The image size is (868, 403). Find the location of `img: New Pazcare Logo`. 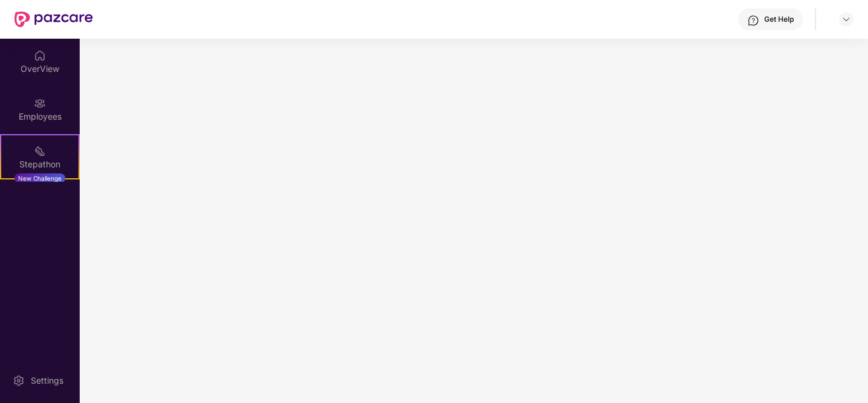

img: New Pazcare Logo is located at coordinates (54, 19).